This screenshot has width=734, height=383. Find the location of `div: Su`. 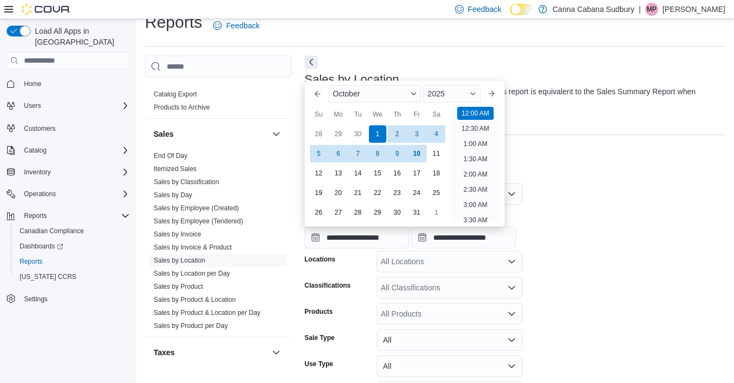

div: Su is located at coordinates (319, 114).